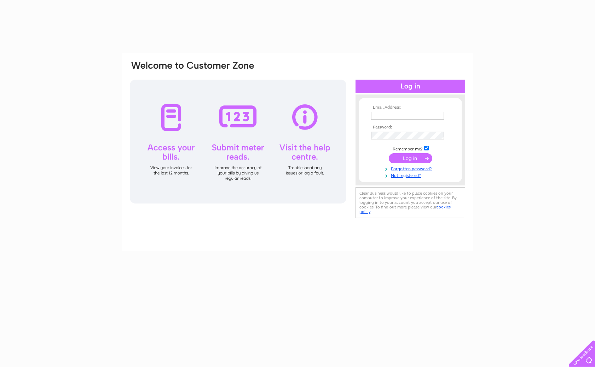 The image size is (595, 367). I want to click on div: Clear Business would like to place cookies on your computer to improve your experience of the sit..., so click(411, 202).